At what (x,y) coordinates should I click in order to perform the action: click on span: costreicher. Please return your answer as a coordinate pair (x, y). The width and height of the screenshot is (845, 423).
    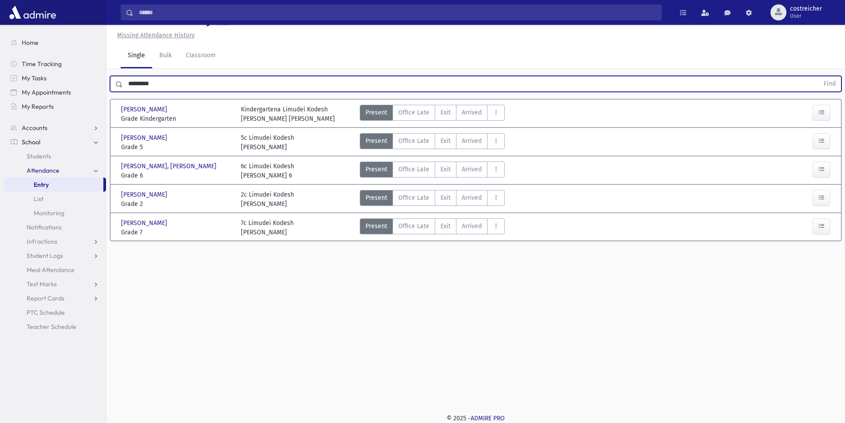
    Looking at the image, I should click on (806, 9).